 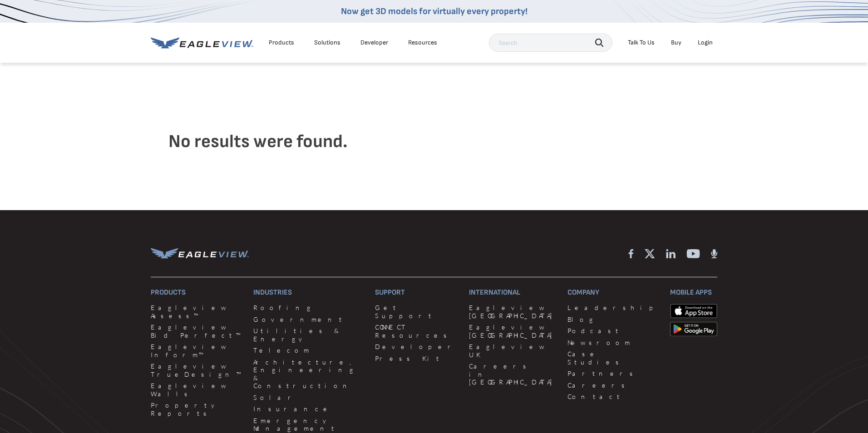 What do you see at coordinates (614, 308) in the screenshot?
I see `a: Leadership` at bounding box center [614, 308].